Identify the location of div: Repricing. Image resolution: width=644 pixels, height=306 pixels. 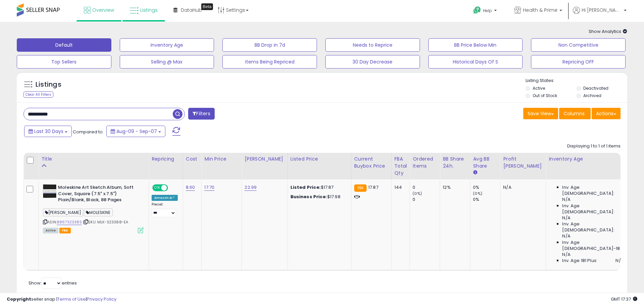
(166, 159).